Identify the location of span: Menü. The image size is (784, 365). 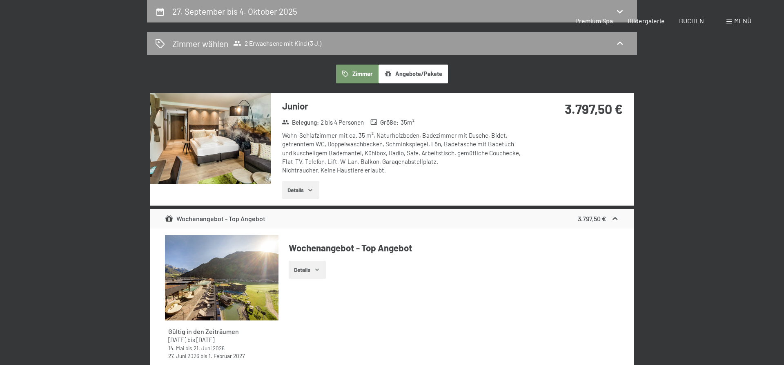
(743, 20).